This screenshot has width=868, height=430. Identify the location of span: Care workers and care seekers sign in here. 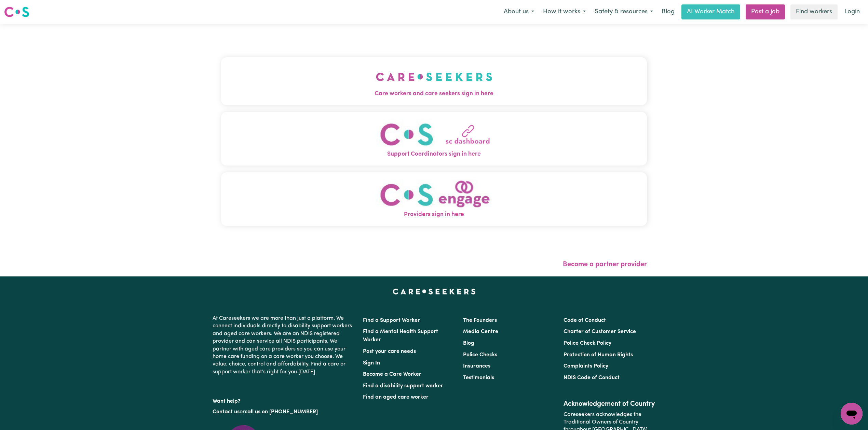
(434, 94).